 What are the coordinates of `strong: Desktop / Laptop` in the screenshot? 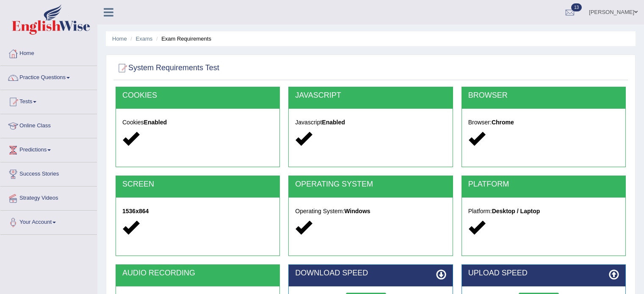 It's located at (516, 211).